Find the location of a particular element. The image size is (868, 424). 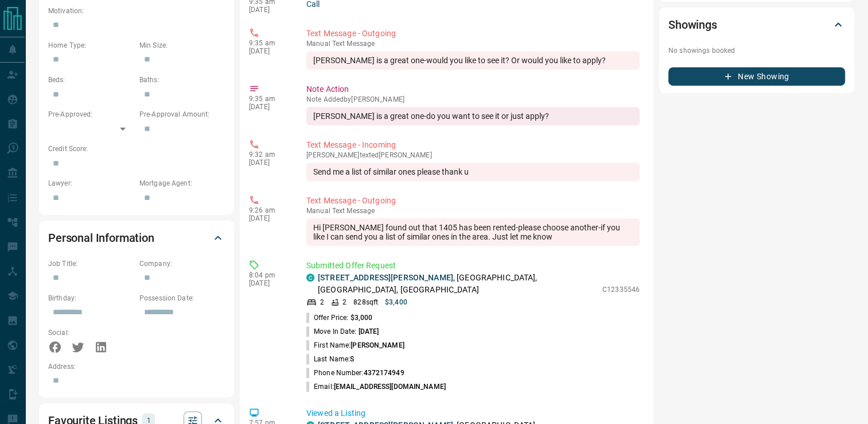

p: First Name: is located at coordinates (355, 345).